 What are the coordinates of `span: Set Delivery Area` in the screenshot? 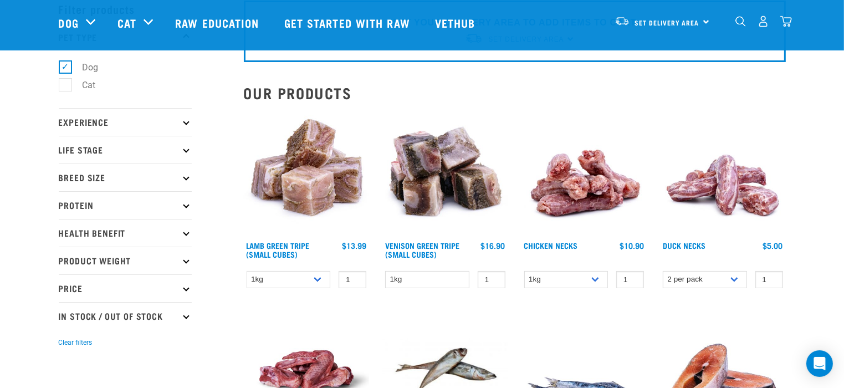 It's located at (667, 22).